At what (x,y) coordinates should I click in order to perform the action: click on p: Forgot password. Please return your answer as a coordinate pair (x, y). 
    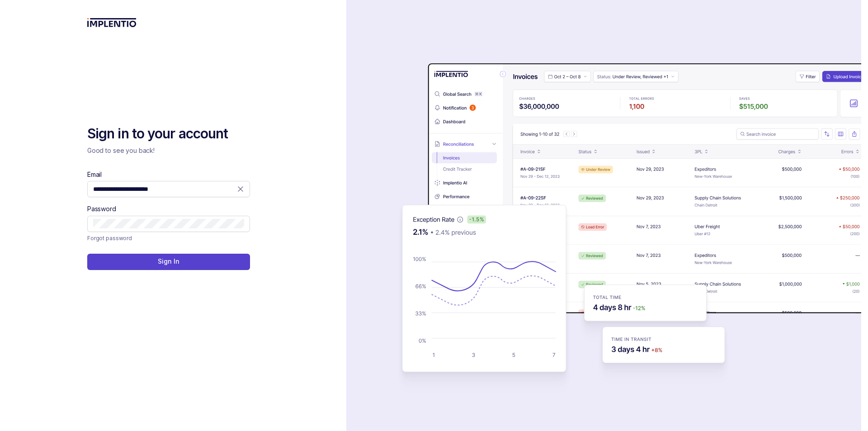
    Looking at the image, I should click on (109, 238).